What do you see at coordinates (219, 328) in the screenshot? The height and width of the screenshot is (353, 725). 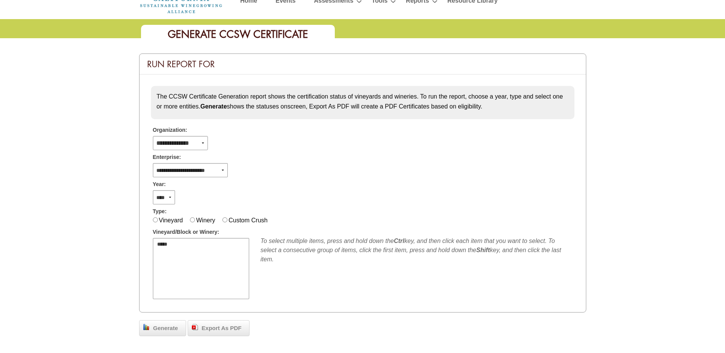 I see `a: Export As PDF` at bounding box center [219, 328].